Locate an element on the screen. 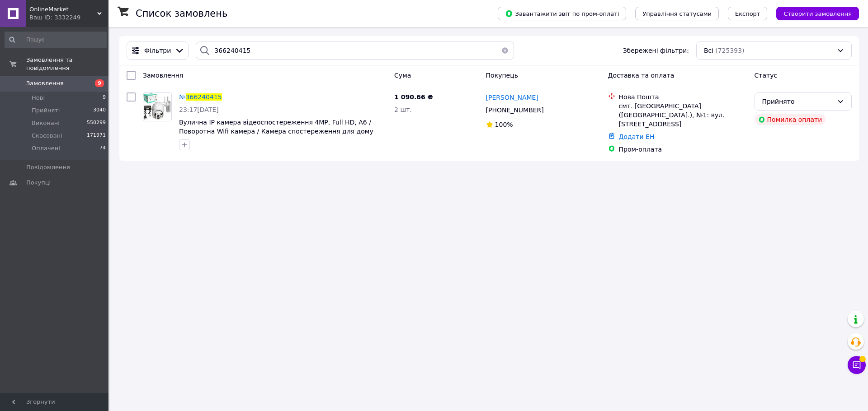 The width and height of the screenshot is (868, 411). input: Пошук is located at coordinates (56, 40).